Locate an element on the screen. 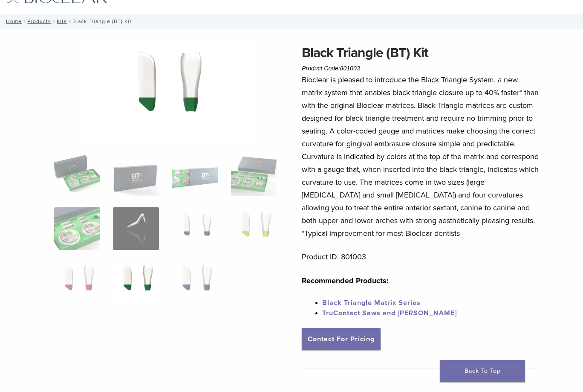 The width and height of the screenshot is (583, 392). p: Bioclear is pleased to introduce the Black Triangle System, a new matrix system that enables blac... is located at coordinates (421, 157).